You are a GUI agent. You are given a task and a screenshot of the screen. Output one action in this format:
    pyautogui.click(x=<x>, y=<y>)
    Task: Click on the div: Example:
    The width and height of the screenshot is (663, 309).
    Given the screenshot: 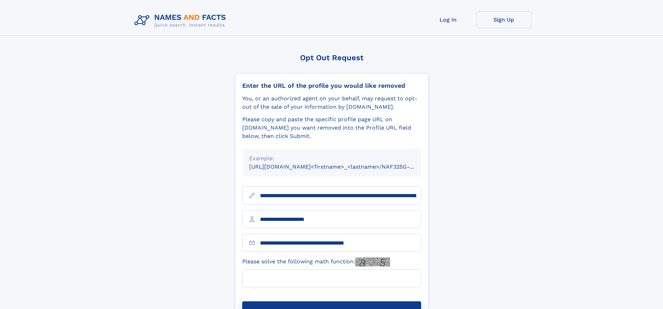 What is the action you would take?
    pyautogui.click(x=332, y=158)
    